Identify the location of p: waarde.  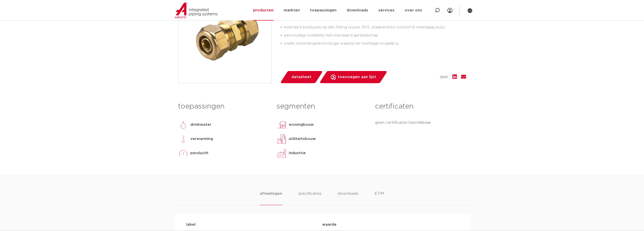
(390, 225).